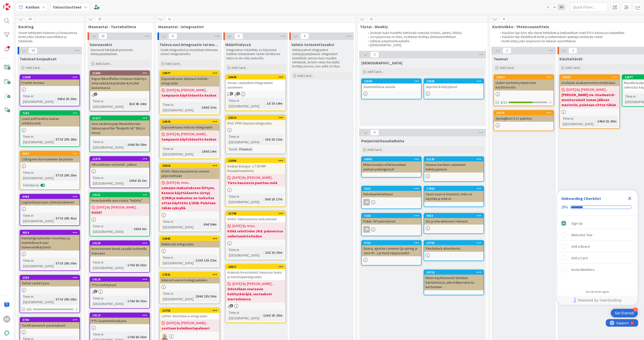  Describe the element at coordinates (273, 199) in the screenshot. I see `div: 50d 1h 17m` at that location.